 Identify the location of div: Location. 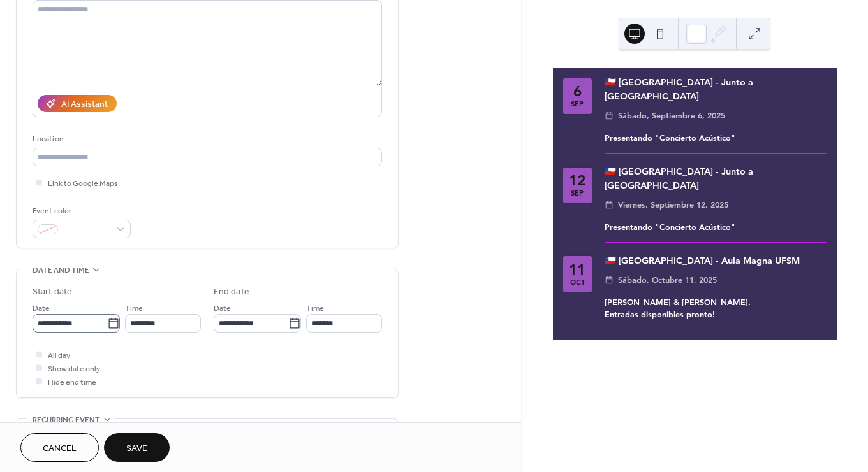
(206, 139).